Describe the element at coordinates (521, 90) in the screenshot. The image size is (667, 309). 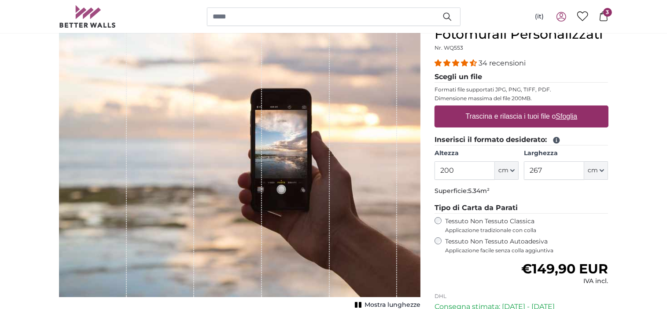
I see `p: Formati file supportati JPG, PNG, TIFF, PDF.` at that location.